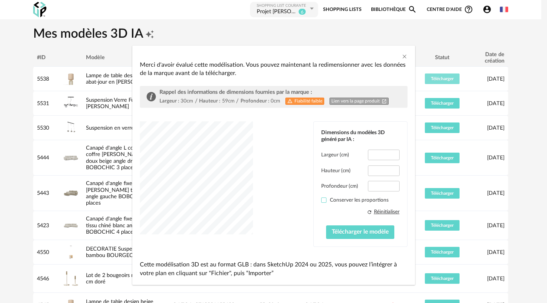  Describe the element at coordinates (275, 101) in the screenshot. I see `div: 0cm` at that location.